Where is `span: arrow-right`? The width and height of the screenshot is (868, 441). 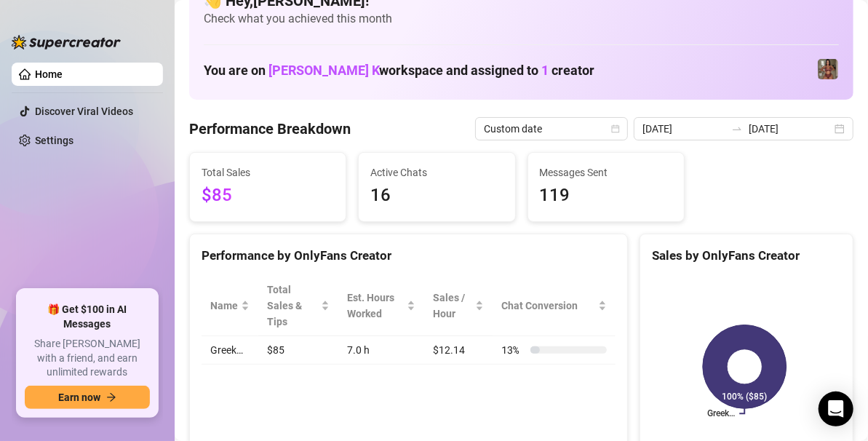
span: arrow-right is located at coordinates (111, 397).